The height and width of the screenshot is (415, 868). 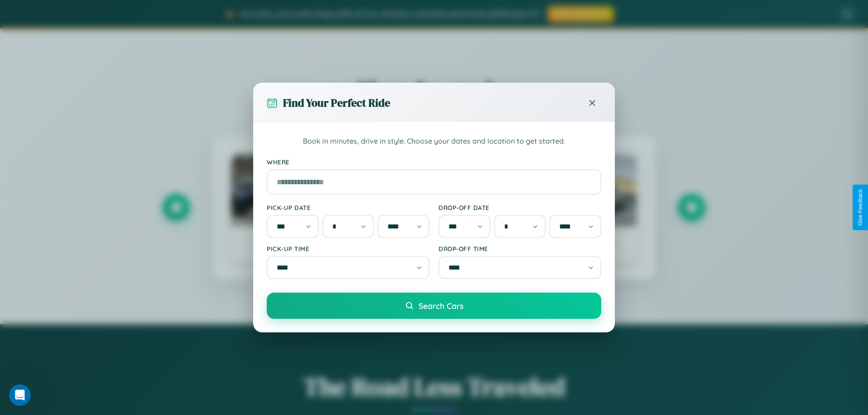 I want to click on span: Search Cars, so click(x=441, y=306).